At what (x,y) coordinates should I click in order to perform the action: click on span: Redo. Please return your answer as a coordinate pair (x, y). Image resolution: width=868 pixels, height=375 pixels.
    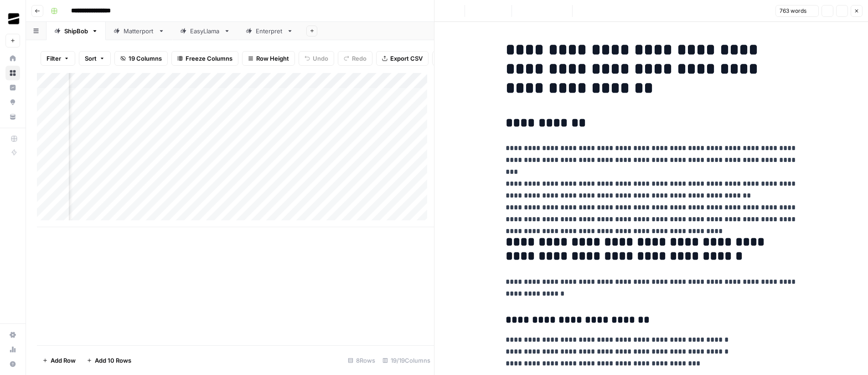
    Looking at the image, I should click on (359, 58).